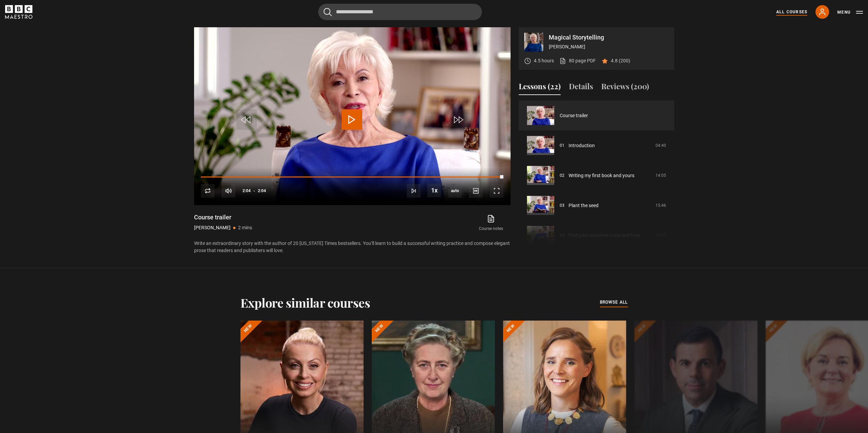 The width and height of the screenshot is (868, 433). What do you see at coordinates (614, 303) in the screenshot?
I see `a: browse all` at bounding box center [614, 303].